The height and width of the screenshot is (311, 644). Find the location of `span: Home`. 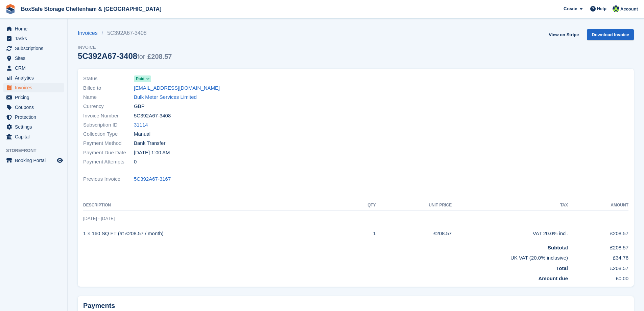

span: Home is located at coordinates (35, 28).